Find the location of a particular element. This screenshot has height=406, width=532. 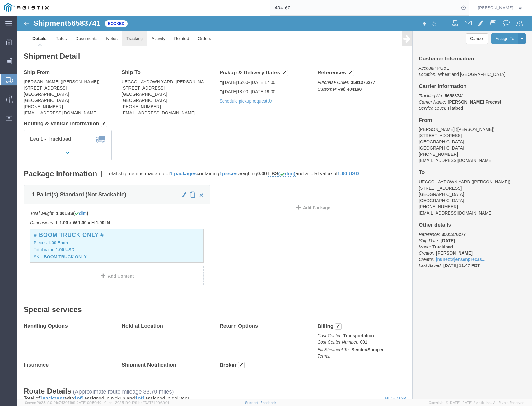

a: Feedback is located at coordinates (268, 403).